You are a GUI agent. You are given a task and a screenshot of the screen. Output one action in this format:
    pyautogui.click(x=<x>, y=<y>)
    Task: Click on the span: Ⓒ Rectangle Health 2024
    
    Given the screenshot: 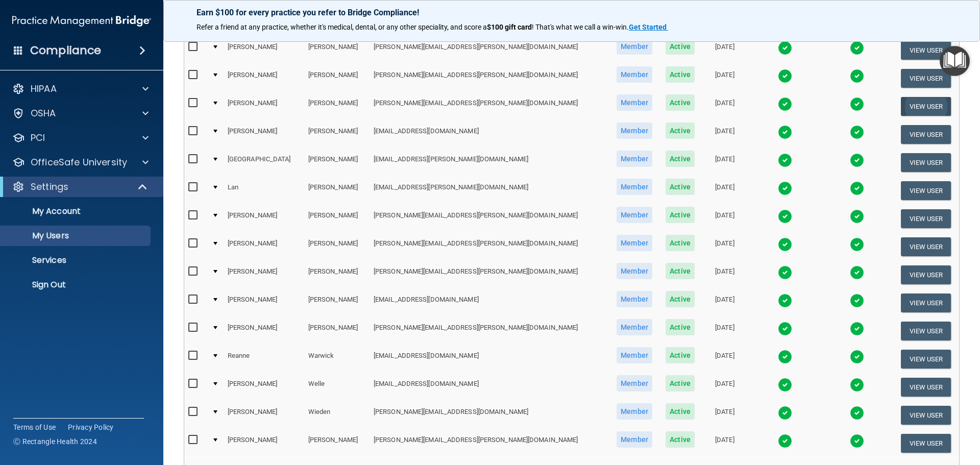 What is the action you would take?
    pyautogui.click(x=55, y=442)
    